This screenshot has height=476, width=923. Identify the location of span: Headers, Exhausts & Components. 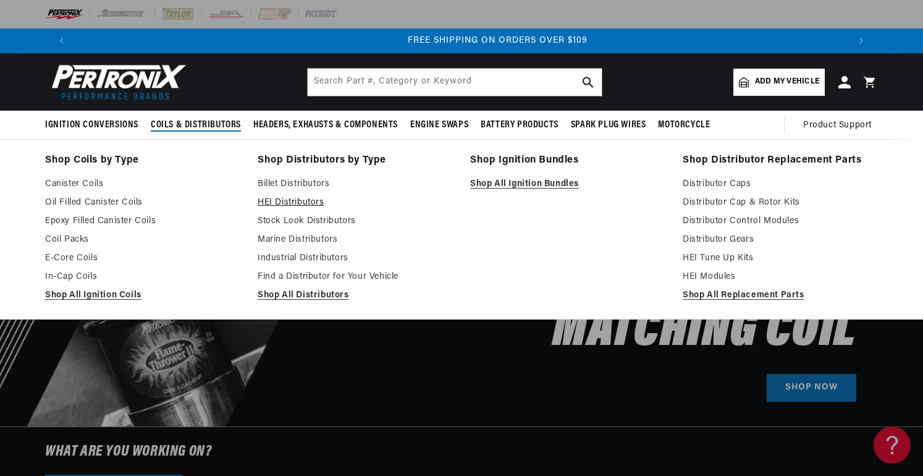
(326, 125).